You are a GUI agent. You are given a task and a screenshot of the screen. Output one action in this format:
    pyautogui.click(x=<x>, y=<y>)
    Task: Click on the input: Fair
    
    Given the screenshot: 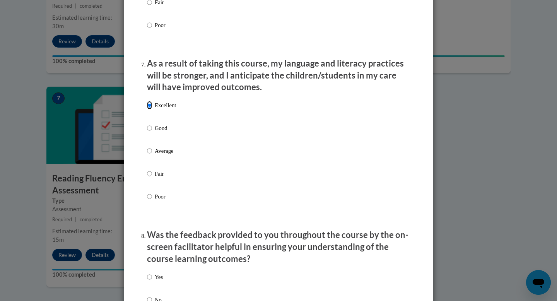 What is the action you would take?
    pyautogui.click(x=149, y=174)
    